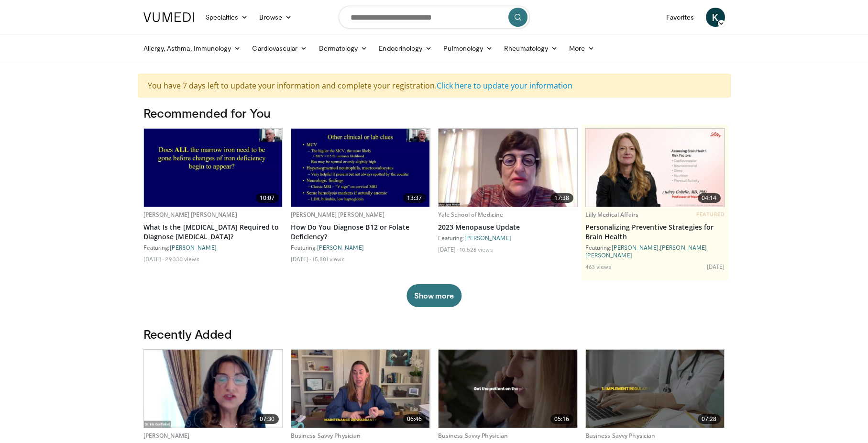 This screenshot has width=868, height=443. What do you see at coordinates (414, 419) in the screenshot?
I see `span: 06:46` at bounding box center [414, 419].